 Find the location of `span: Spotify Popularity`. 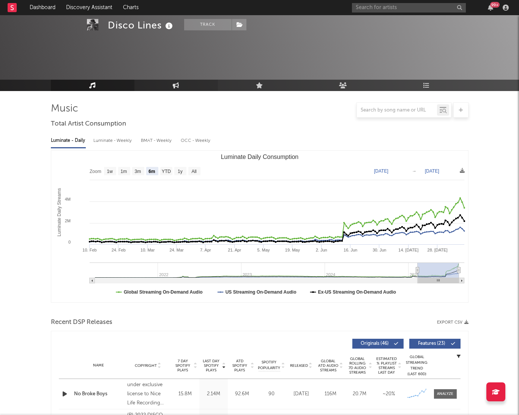

span: Spotify Popularity is located at coordinates (269, 365).